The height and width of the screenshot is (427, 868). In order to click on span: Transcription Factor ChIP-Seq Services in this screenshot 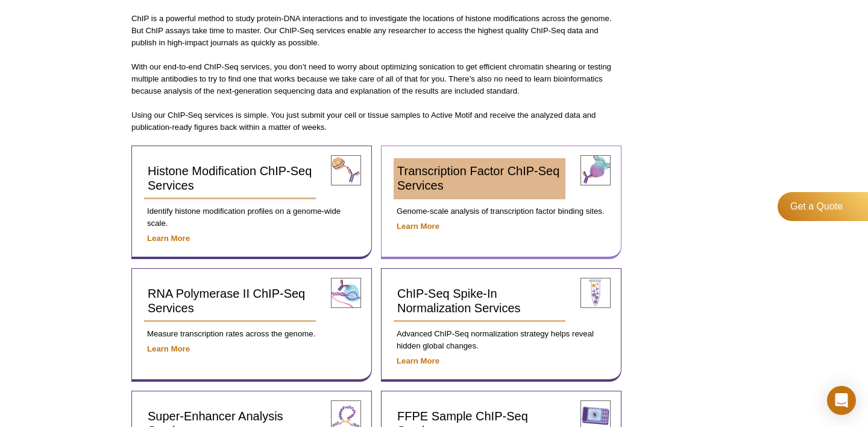, I will do `click(478, 178)`.